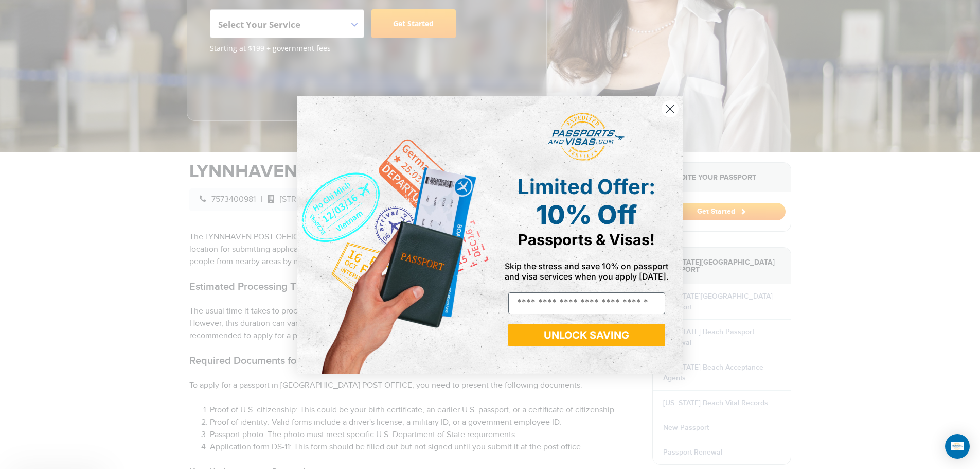  Describe the element at coordinates (586, 186) in the screenshot. I see `span: Limited Offer:` at that location.